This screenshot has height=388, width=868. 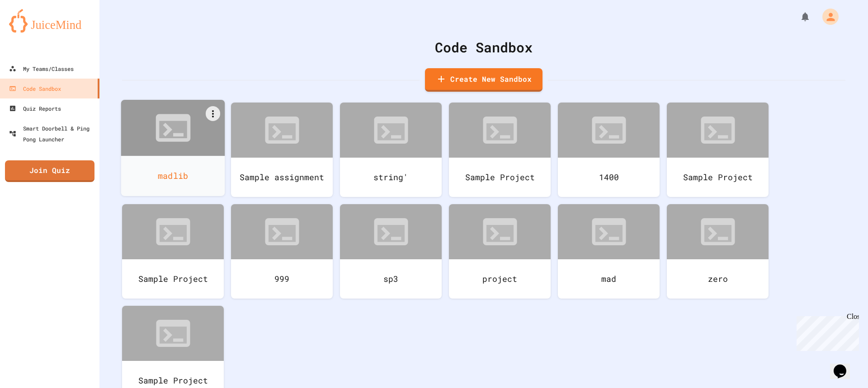 I want to click on div: My Teams/Classes, so click(x=42, y=68).